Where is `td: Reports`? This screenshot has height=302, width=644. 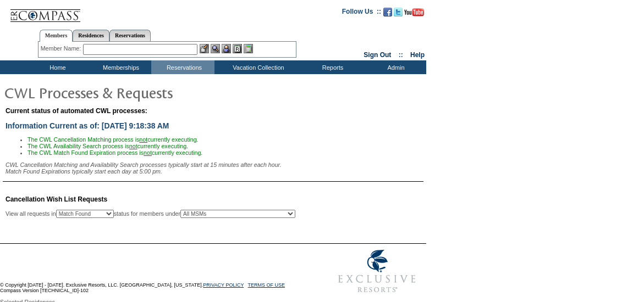 td: Reports is located at coordinates (331, 67).